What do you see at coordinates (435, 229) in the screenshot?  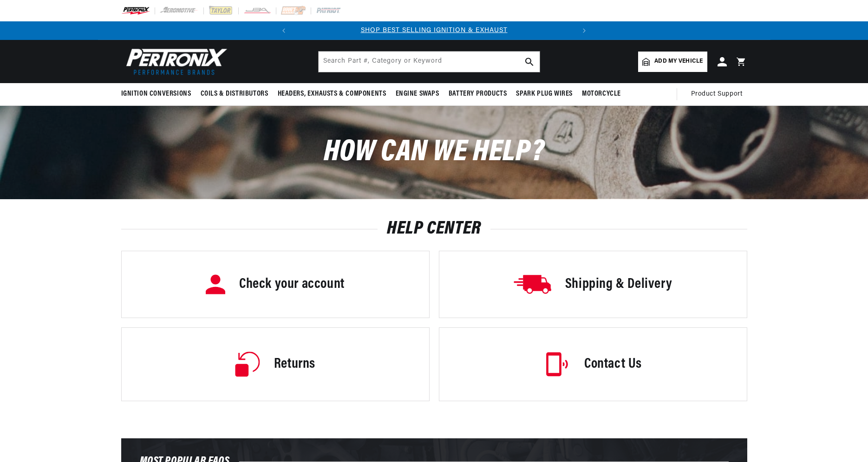 I see `h2: Help Center` at bounding box center [435, 229].